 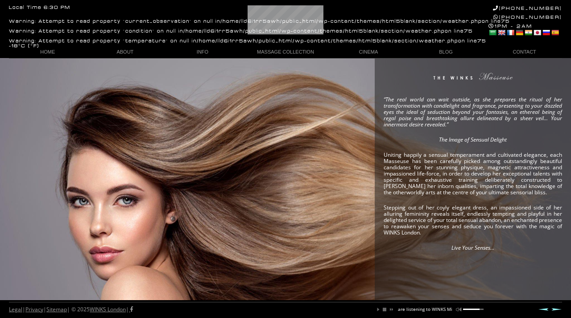 I want to click on a: French, so click(x=510, y=33).